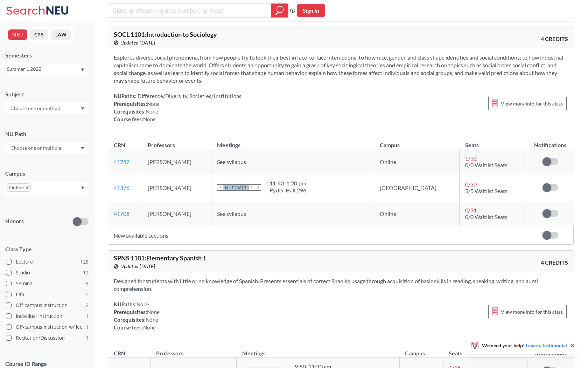  What do you see at coordinates (87, 294) in the screenshot?
I see `span: 4` at bounding box center [87, 294].